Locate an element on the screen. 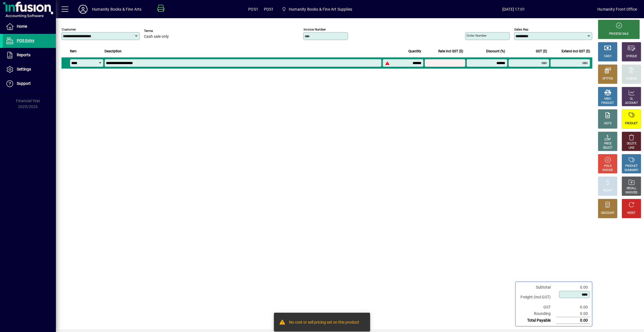 Image resolution: width=644 pixels, height=332 pixels. td: Subtotal is located at coordinates (537, 287).